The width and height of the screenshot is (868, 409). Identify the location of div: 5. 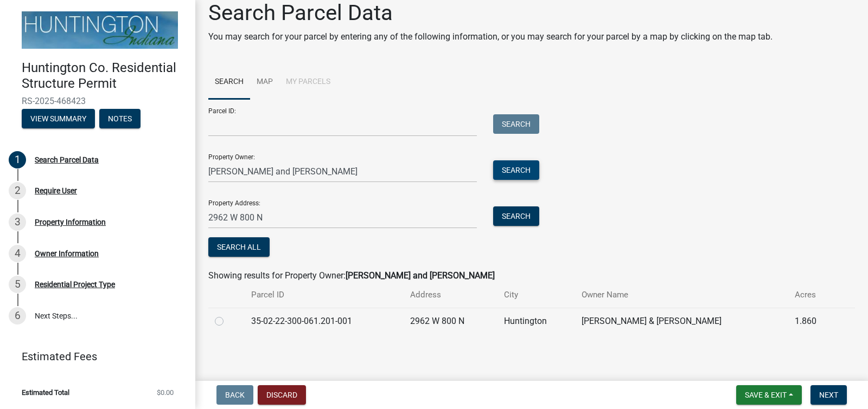
(17, 285).